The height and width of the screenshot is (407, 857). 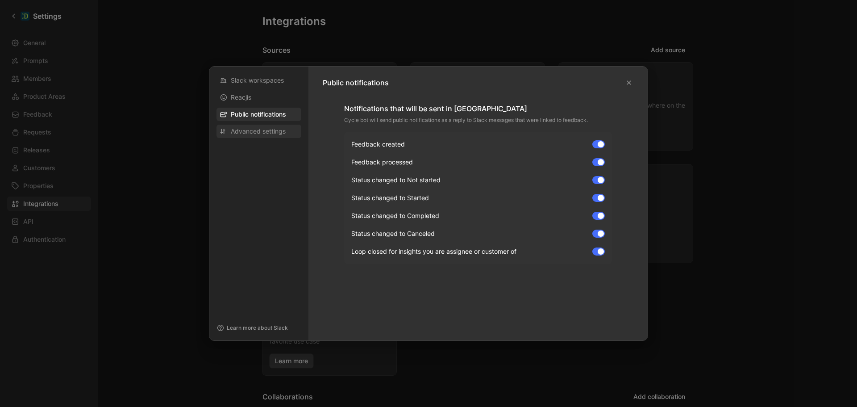 I want to click on div: Advanced settings, so click(x=259, y=131).